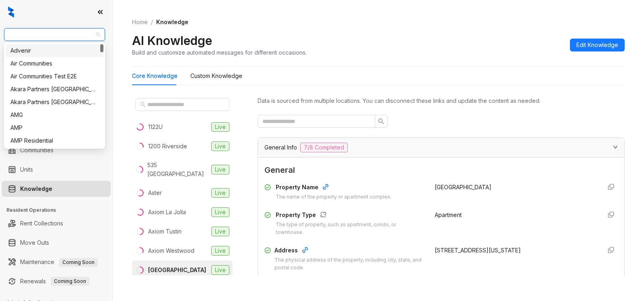 The height and width of the screenshot is (301, 644). Describe the element at coordinates (56, 281) in the screenshot. I see `li: Renewals` at that location.